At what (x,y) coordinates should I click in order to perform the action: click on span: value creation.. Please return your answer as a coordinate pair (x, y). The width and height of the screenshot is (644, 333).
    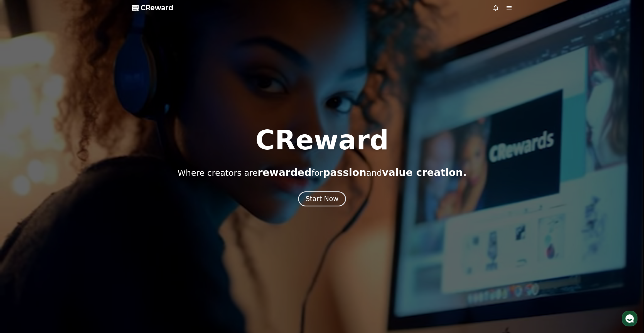
    Looking at the image, I should click on (424, 172).